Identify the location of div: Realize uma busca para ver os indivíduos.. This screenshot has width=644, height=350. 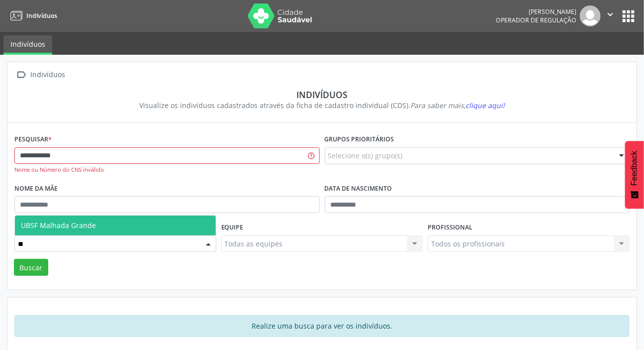
(322, 326).